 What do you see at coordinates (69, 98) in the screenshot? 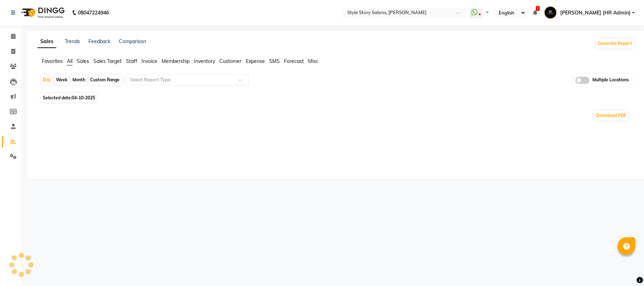
I see `span: Selected date:` at bounding box center [69, 98].